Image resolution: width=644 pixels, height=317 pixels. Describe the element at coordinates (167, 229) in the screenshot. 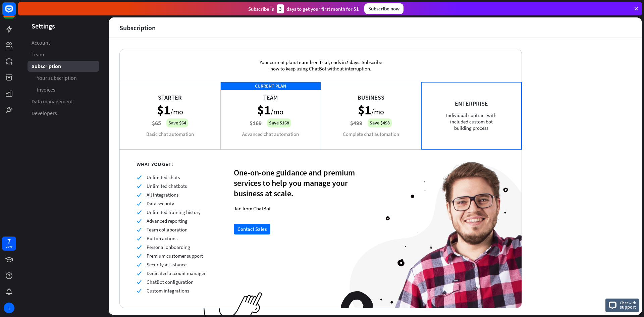

I see `span: Team collaboration` at that location.